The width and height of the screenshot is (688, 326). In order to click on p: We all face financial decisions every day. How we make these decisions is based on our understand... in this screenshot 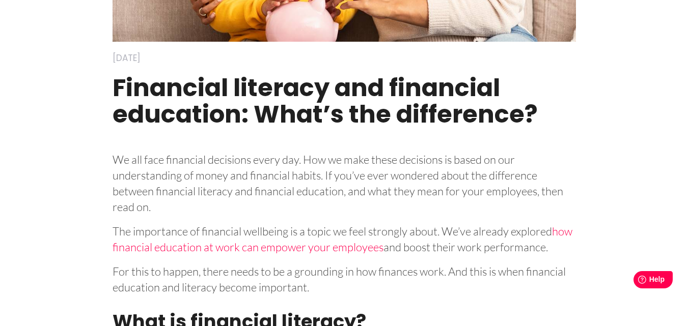, I will do `click(344, 181)`.